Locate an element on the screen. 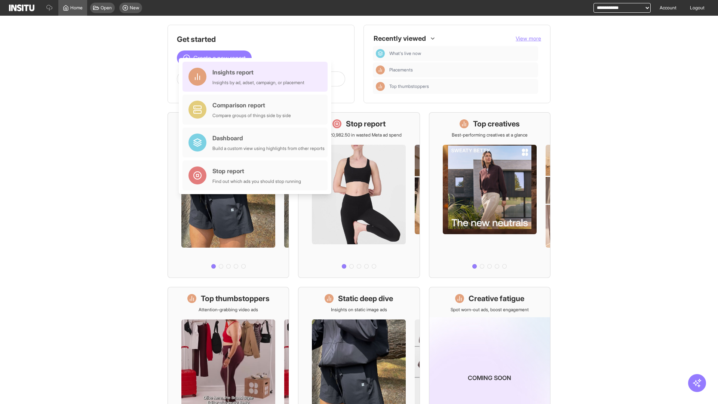 The height and width of the screenshot is (404, 718). div: Build a custom view using highlights from other reports is located at coordinates (268, 148).